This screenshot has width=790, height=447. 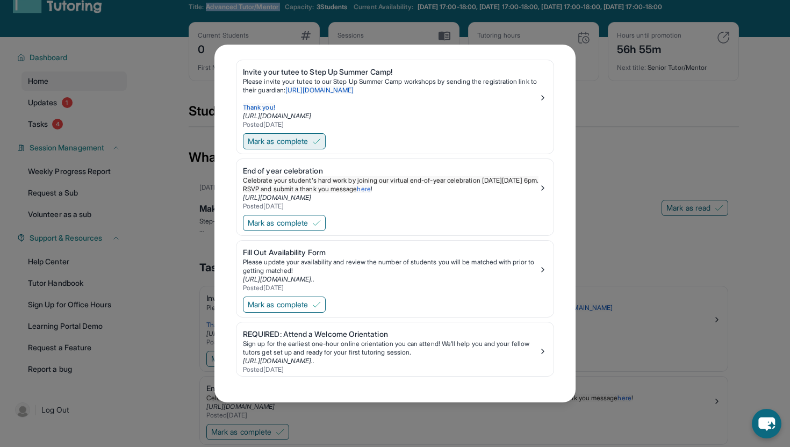 I want to click on p: Please invite your tutee to our Step Up Summer Camp workshops by sending the registration link to..., so click(x=391, y=86).